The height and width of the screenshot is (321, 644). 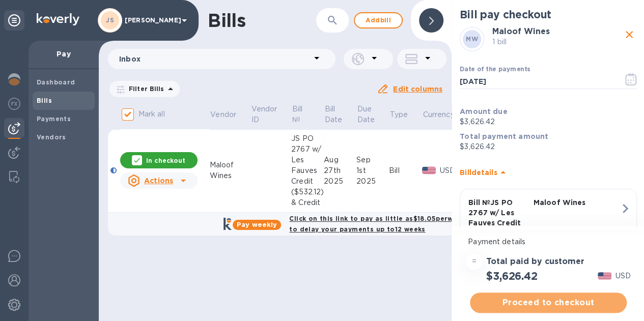 I want to click on b: Vendors, so click(x=52, y=137).